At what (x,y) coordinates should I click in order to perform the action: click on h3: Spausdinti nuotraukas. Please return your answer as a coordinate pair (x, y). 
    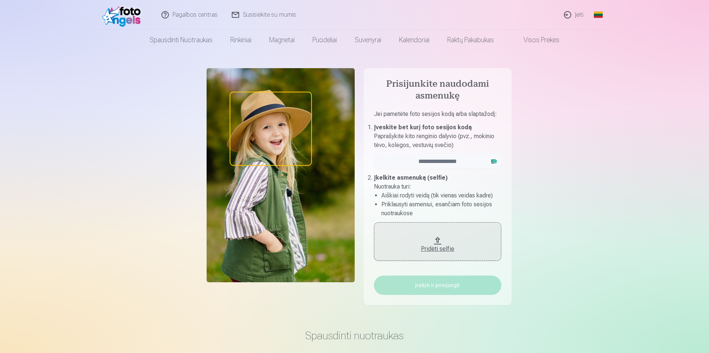
    Looking at the image, I should click on (355, 335).